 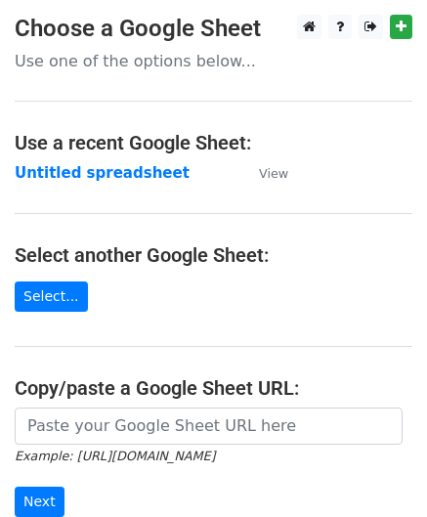 What do you see at coordinates (213, 388) in the screenshot?
I see `h4: Copy/paste a Google Sheet URL:` at bounding box center [213, 388].